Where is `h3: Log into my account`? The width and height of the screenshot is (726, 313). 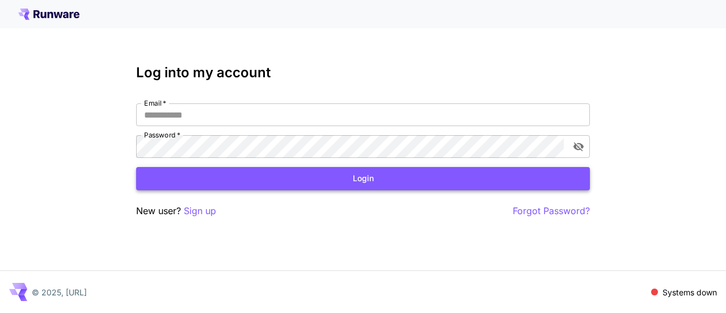
h3: Log into my account is located at coordinates (363, 73).